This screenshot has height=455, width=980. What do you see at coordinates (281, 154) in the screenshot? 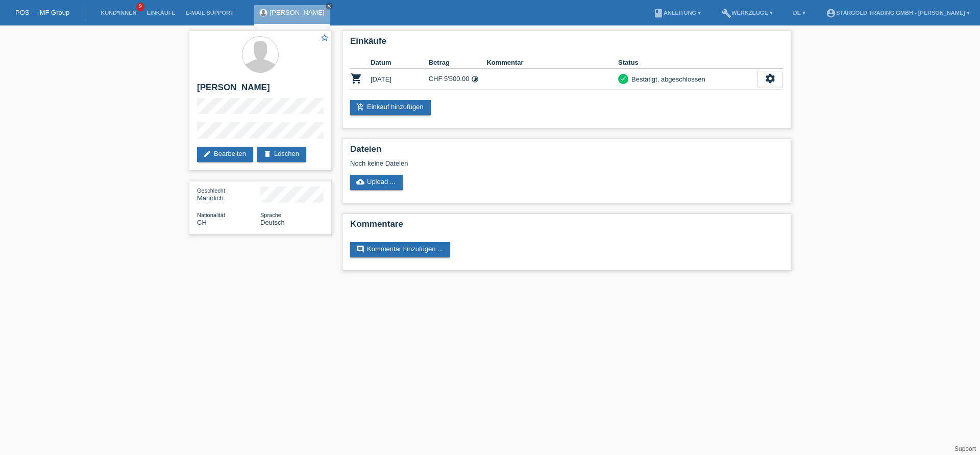
I see `a: deleteLöschen` at bounding box center [281, 154].